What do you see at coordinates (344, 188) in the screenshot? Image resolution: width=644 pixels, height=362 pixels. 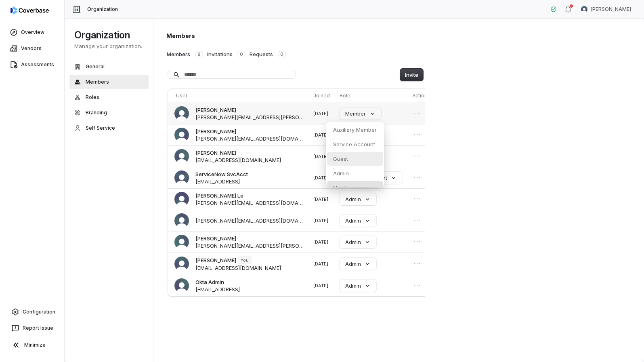 I see `p: Member` at bounding box center [344, 188].